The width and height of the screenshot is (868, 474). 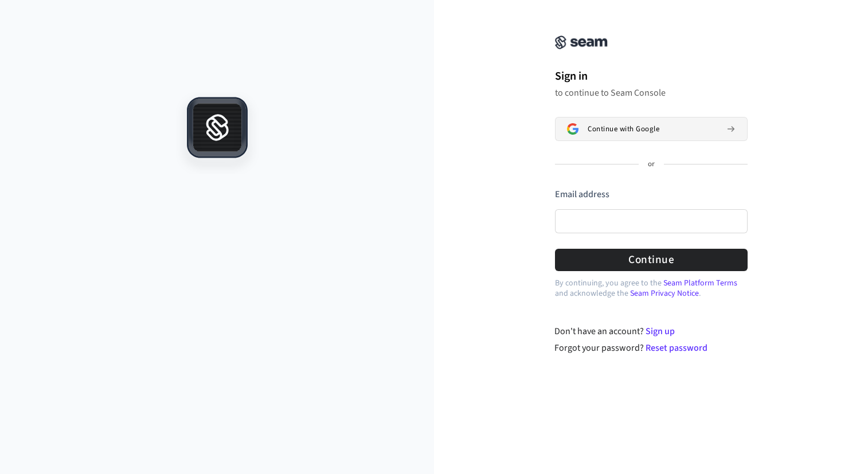 What do you see at coordinates (573, 129) in the screenshot?
I see `img: Sign in with Google` at bounding box center [573, 129].